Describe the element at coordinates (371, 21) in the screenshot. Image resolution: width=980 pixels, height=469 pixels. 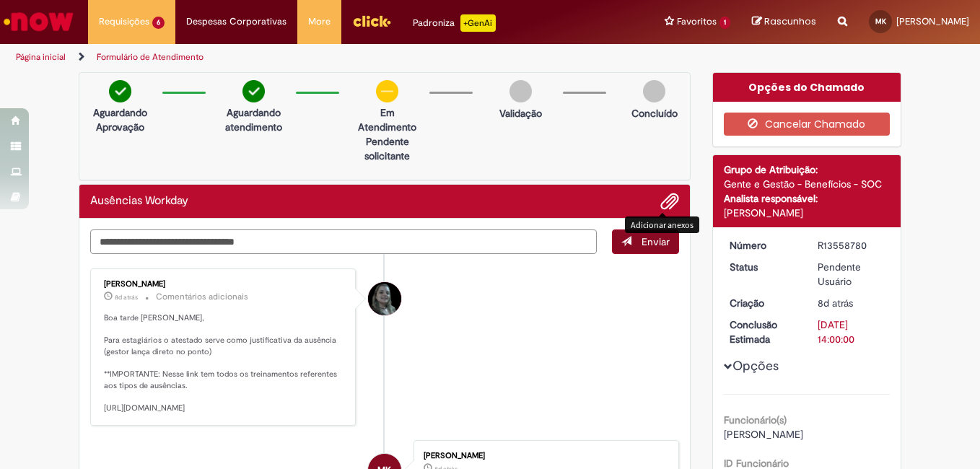
I see `img: click_logo_yellow_360x200.png` at that location.